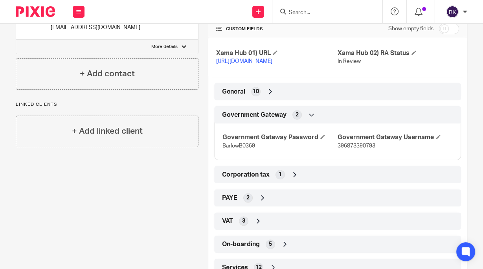 The height and width of the screenshot is (269, 483). Describe the element at coordinates (107, 131) in the screenshot. I see `h4: + Add linked client` at that location.